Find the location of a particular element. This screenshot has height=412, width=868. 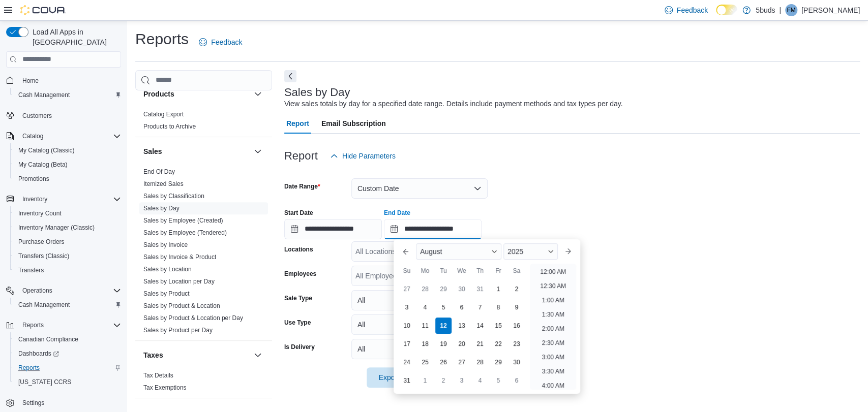

label: Sale Type is located at coordinates (298, 298).